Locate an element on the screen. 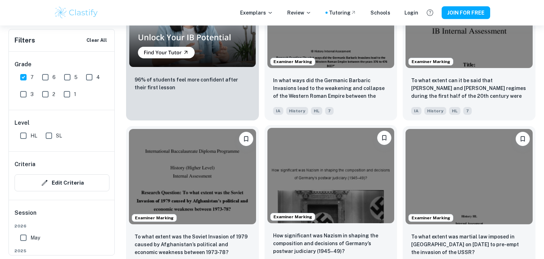 The width and height of the screenshot is (544, 259). a: Tutoring is located at coordinates (343, 13).